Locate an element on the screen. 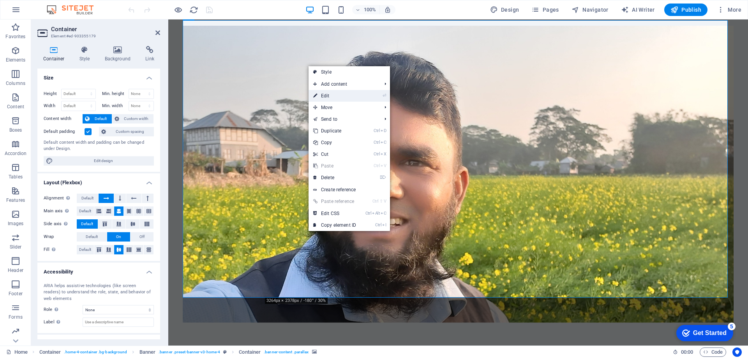 The height and width of the screenshot is (358, 748). span: Pages is located at coordinates (545, 10).